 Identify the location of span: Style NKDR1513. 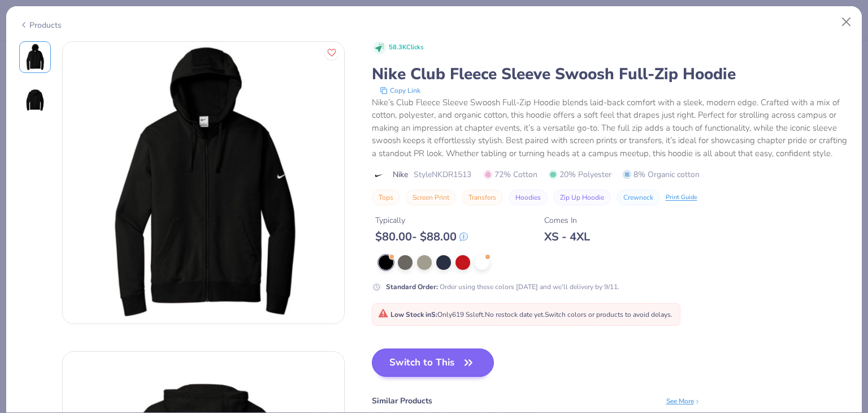
(443, 174).